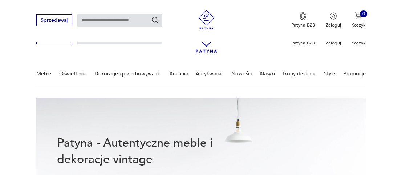 This screenshot has width=402, height=175. What do you see at coordinates (363, 14) in the screenshot?
I see `div: 0` at bounding box center [363, 14].